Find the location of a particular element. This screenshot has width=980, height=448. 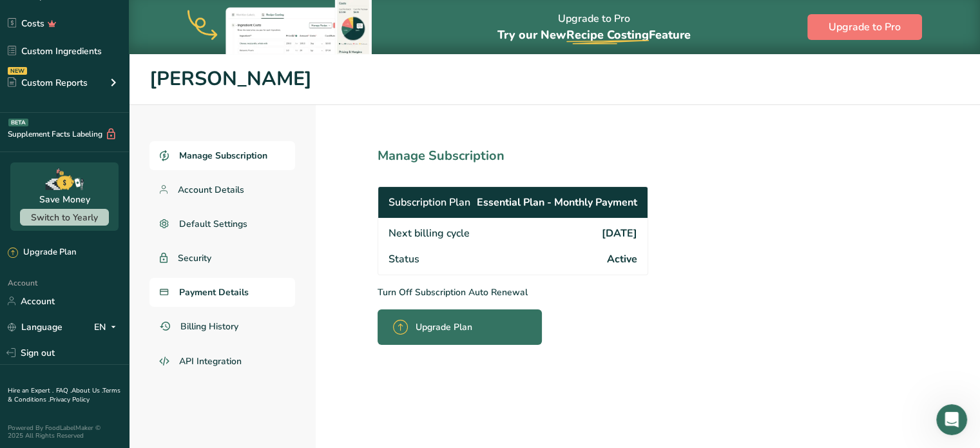

div: Upgrade to Pro is located at coordinates (594, 27).